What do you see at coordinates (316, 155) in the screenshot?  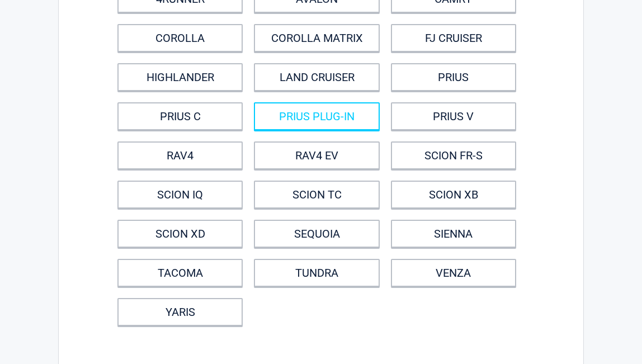 I see `a: RAV4 EV` at bounding box center [316, 155].